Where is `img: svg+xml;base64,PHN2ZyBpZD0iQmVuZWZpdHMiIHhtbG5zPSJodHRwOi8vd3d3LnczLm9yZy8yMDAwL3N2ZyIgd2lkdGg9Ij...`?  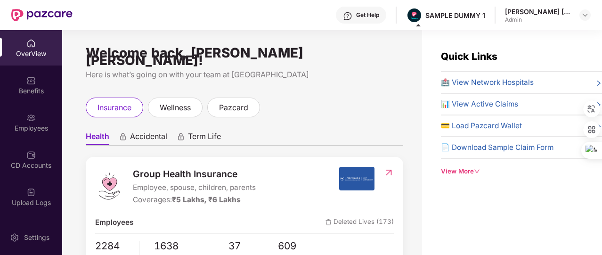 img: svg+xml;base64,PHN2ZyBpZD0iQmVuZWZpdHMiIHhtbG5zPSJodHRwOi8vd3d3LnczLm9yZy8yMDAwL3N2ZyIgd2lkdGg9Ij... is located at coordinates (31, 81).